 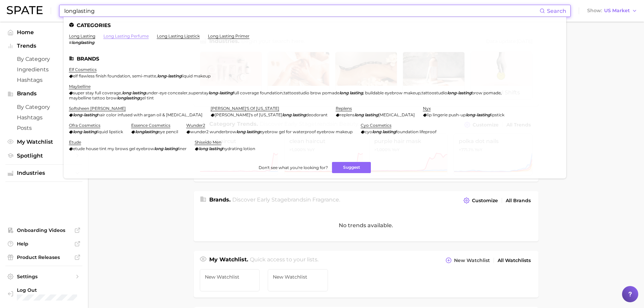 I want to click on button: Brands, so click(x=44, y=94).